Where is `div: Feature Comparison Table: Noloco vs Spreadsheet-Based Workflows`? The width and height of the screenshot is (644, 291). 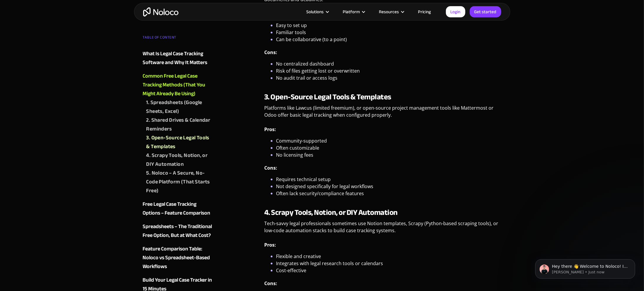 div: Feature Comparison Table: Noloco vs Spreadsheet-Based Workflows is located at coordinates (179, 257).